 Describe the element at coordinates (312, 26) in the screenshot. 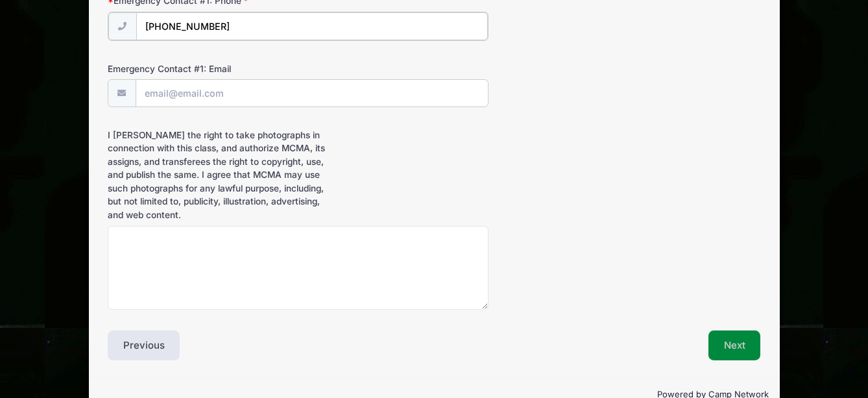

I see `input: (xxx) xxx-xxxx` at that location.